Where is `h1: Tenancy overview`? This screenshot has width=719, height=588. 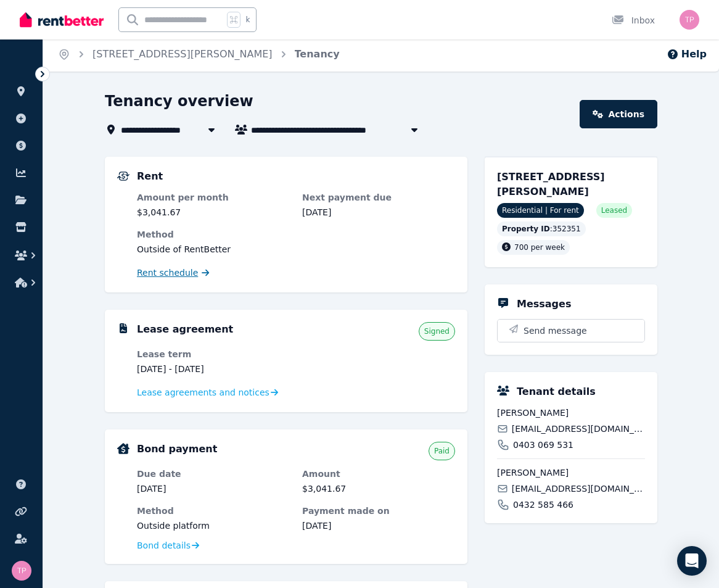
h1: Tenancy overview is located at coordinates (179, 102).